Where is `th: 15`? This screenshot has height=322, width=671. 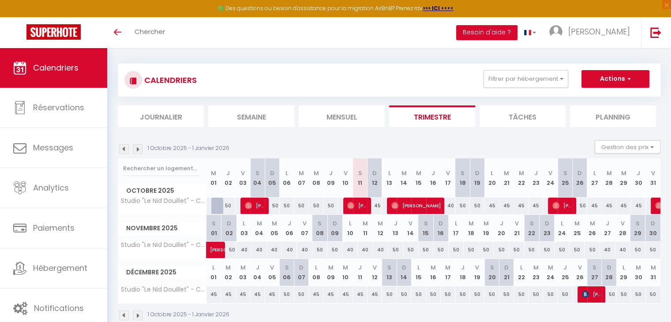 th: 15 is located at coordinates (426, 228).